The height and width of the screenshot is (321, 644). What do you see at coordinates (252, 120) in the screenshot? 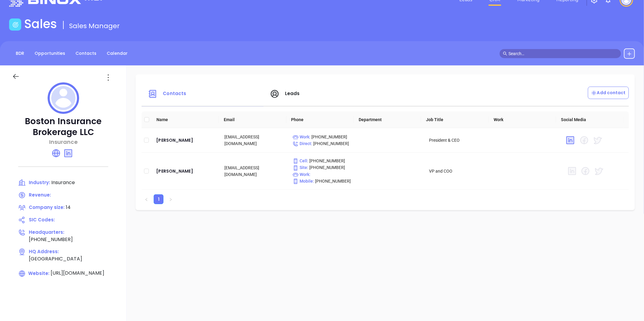
I see `th: Email` at bounding box center [252, 120].